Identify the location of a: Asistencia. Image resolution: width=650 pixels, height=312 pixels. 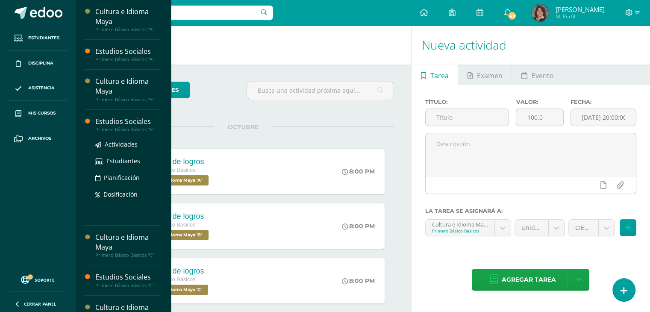
(38, 89).